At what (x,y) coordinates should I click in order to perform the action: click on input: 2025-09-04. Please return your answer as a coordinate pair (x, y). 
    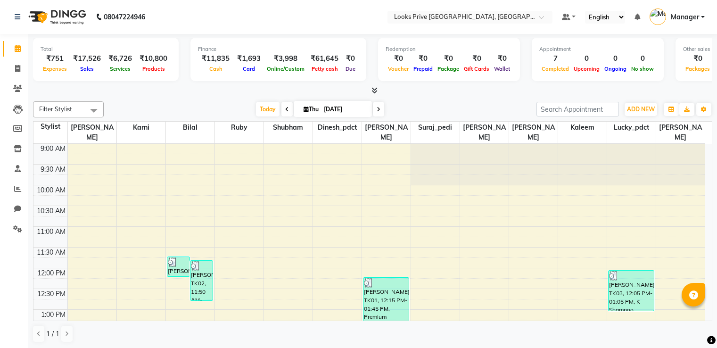
    Looking at the image, I should click on (345, 109).